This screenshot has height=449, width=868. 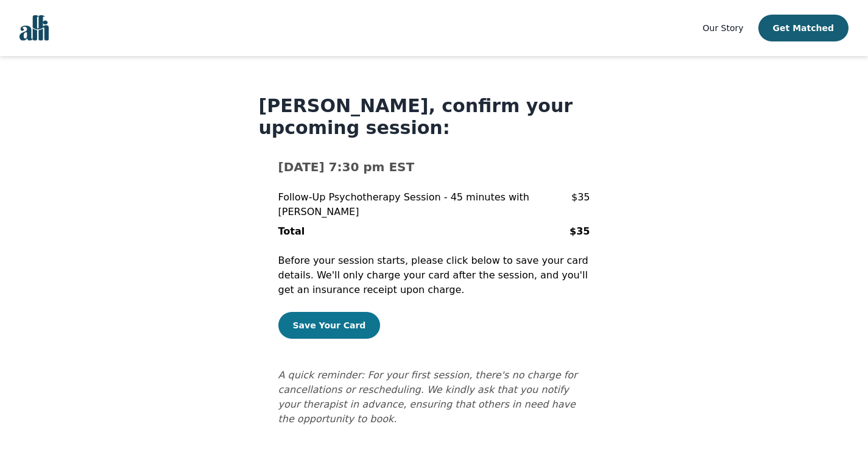 I want to click on i: A quick reminder: For your first session, there's no charge for cancellations or rescheduling. We..., so click(x=428, y=396).